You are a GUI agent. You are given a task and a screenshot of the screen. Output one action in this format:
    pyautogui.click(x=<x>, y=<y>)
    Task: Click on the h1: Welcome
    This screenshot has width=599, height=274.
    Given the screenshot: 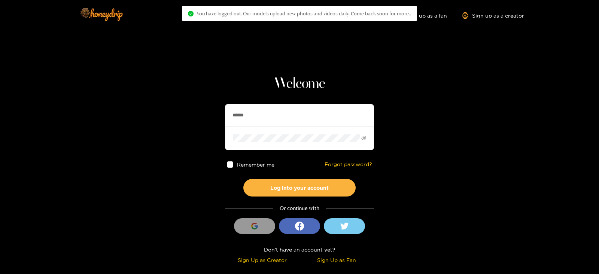 What is the action you would take?
    pyautogui.click(x=299, y=84)
    